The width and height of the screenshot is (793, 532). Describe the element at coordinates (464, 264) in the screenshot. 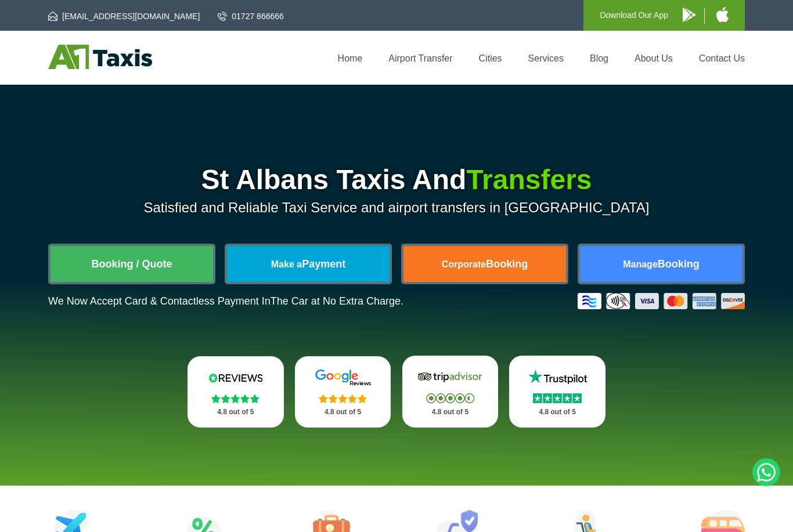

I see `span: Corporate` at that location.